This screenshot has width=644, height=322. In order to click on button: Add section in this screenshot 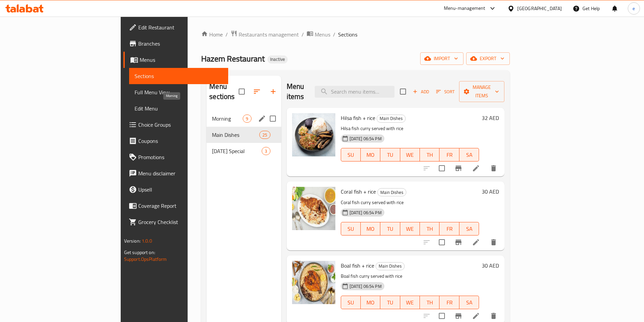, I will do `click(273, 92)`.